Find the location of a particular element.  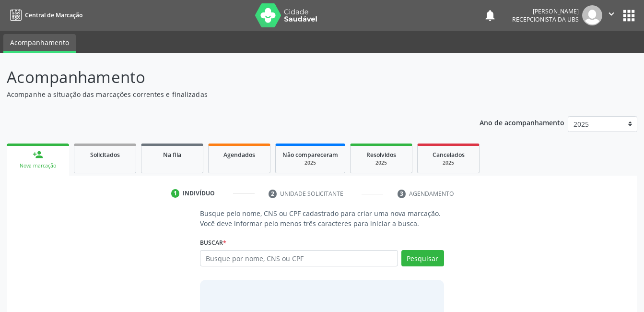

label: Buscar is located at coordinates (213, 243).